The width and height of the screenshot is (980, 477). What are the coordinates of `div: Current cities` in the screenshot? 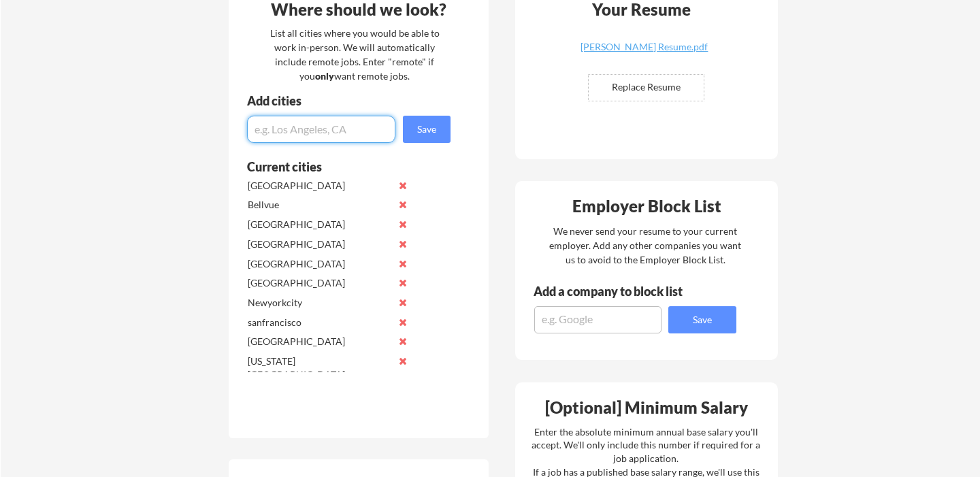 It's located at (341, 167).